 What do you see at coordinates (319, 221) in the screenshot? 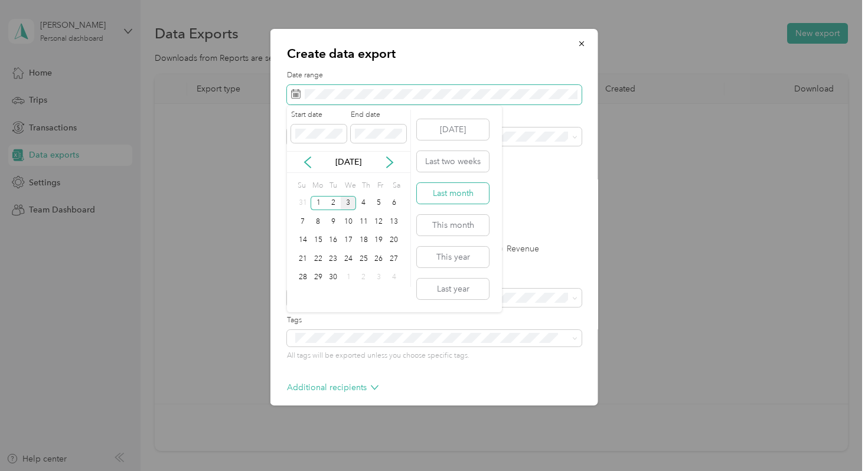
I see `div: 8` at bounding box center [319, 221].